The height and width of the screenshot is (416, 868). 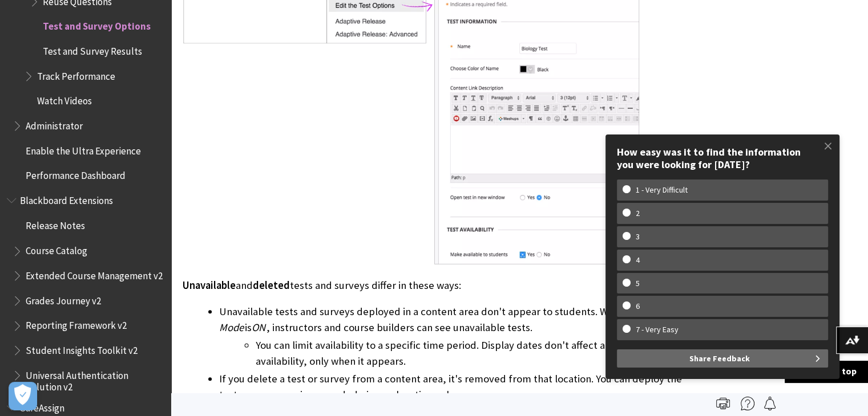 What do you see at coordinates (76, 74) in the screenshot?
I see `span: Track Performance` at bounding box center [76, 74].